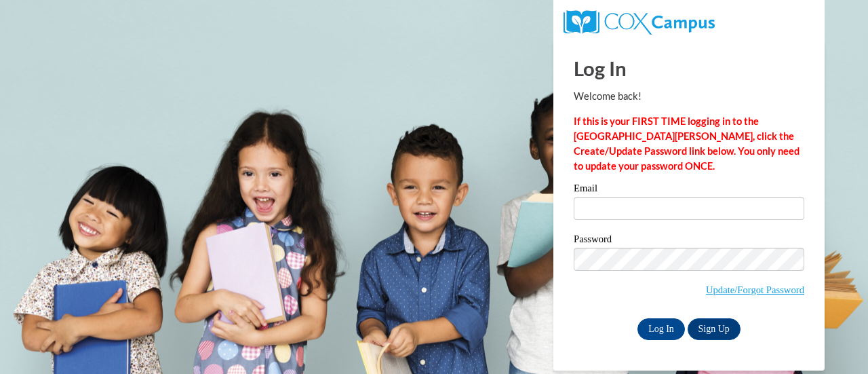 This screenshot has height=374, width=868. Describe the element at coordinates (639, 21) in the screenshot. I see `a: COX Campus` at that location.